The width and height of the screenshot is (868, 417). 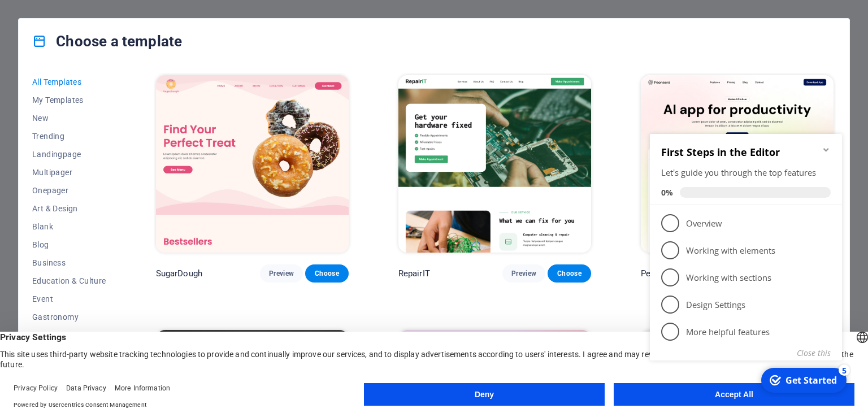 I want to click on p: SugarDough, so click(x=179, y=274).